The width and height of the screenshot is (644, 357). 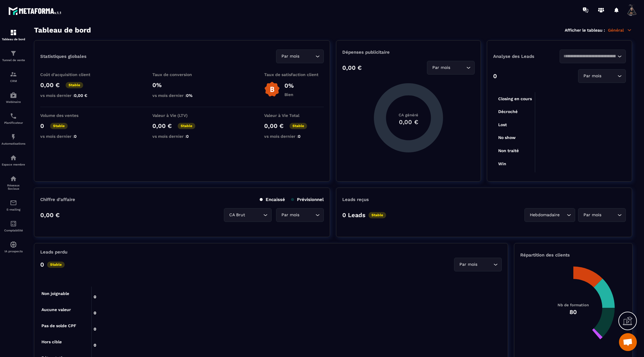 I want to click on p: 0%, so click(x=182, y=85).